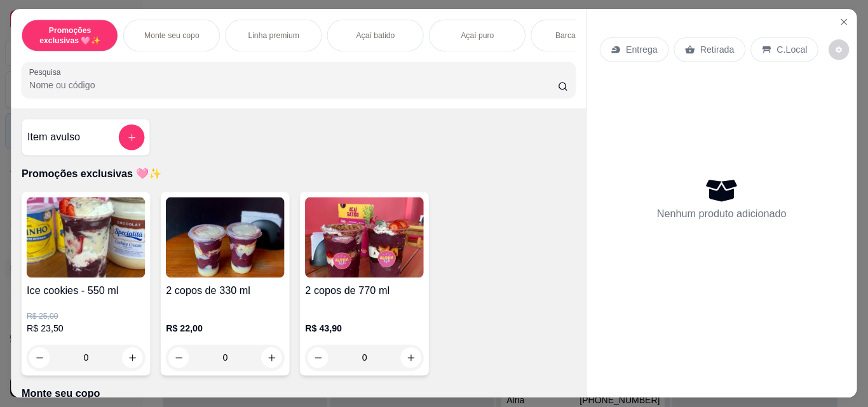 The height and width of the screenshot is (407, 868). What do you see at coordinates (792, 50) in the screenshot?
I see `p: C.Local` at bounding box center [792, 50].